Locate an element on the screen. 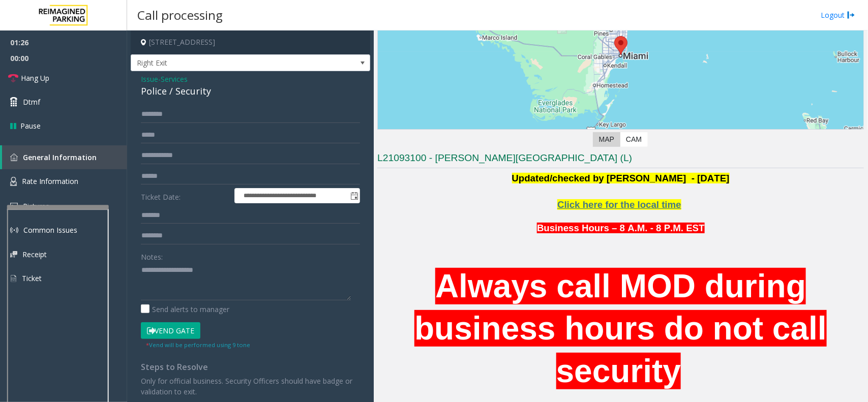 This screenshot has height=402, width=868. font: Always call MOD during business hours do not call security is located at coordinates (620, 329).